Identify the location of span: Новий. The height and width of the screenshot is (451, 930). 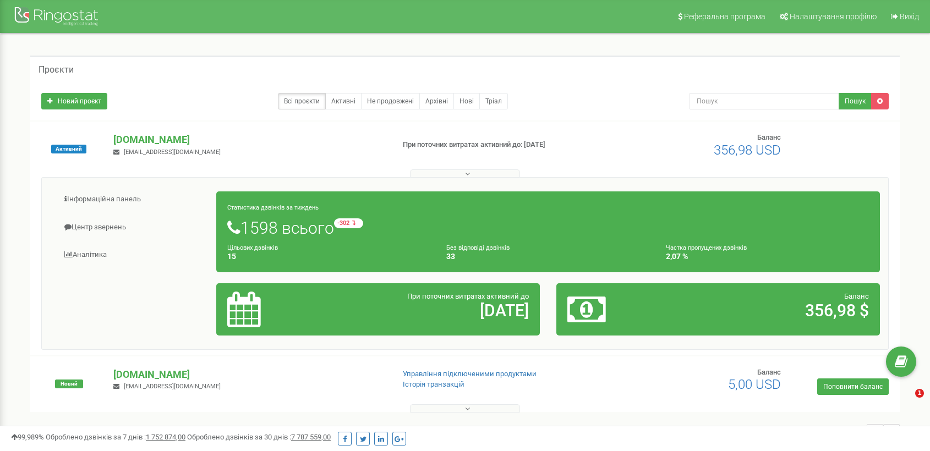
(69, 384).